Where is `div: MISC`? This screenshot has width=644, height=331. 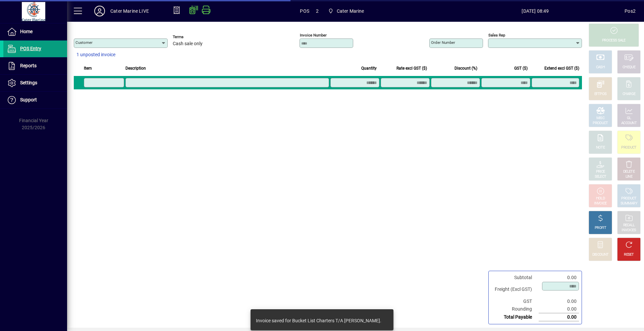 div: MISC is located at coordinates (600, 118).